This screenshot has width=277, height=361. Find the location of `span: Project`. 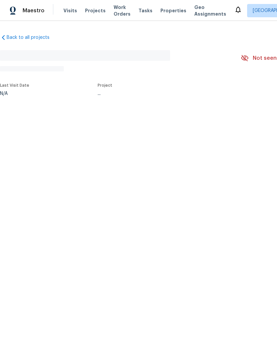

span: Project is located at coordinates (105, 85).